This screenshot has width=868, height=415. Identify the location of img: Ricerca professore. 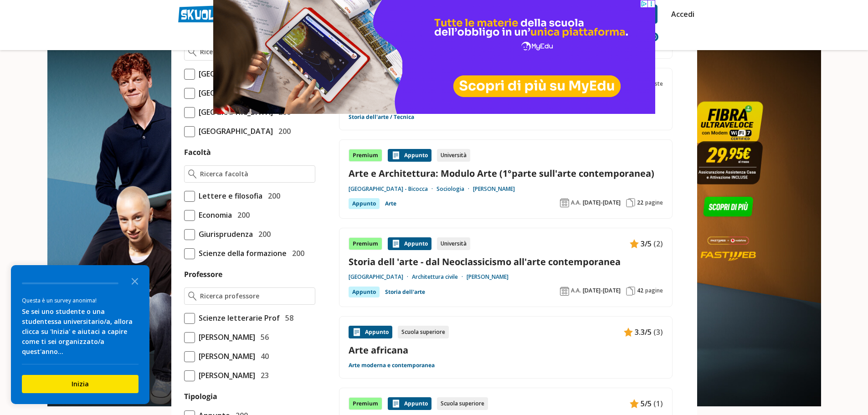
(192, 296).